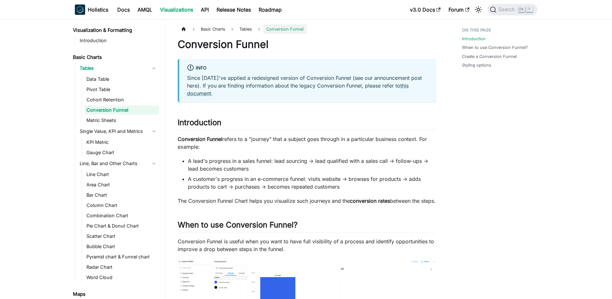 Image resolution: width=612 pixels, height=299 pixels. What do you see at coordinates (312, 183) in the screenshot?
I see `li: A customer's progress in an e-commerce funnel: visits website → browses for products → adds produ...` at bounding box center [312, 183].